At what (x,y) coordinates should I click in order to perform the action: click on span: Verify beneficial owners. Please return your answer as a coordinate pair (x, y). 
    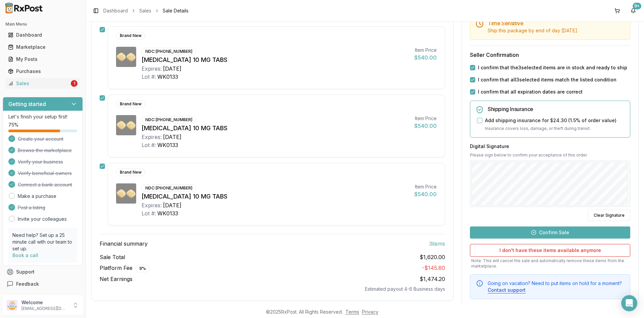
    Looking at the image, I should click on (44, 173).